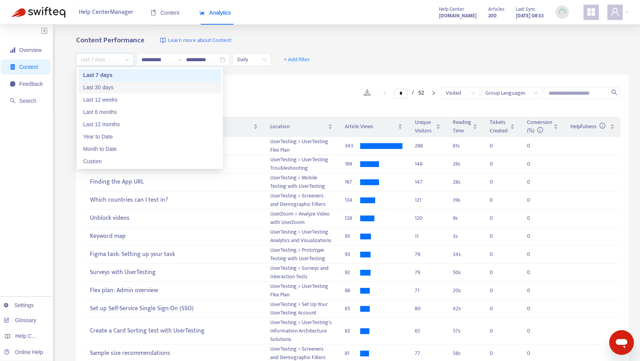  Describe the element at coordinates (353, 331) in the screenshot. I see `div: 82` at that location.